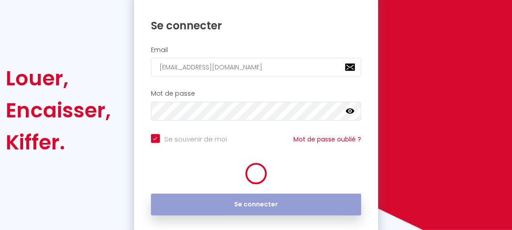 This screenshot has height=230, width=512. What do you see at coordinates (256, 94) in the screenshot?
I see `h2: Mot de passe` at bounding box center [256, 94].